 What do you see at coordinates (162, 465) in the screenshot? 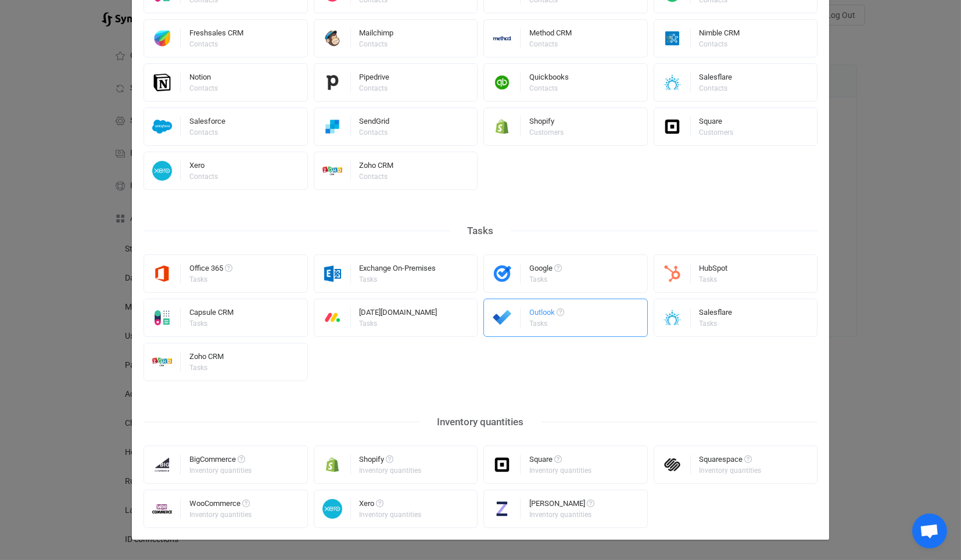
I see `img: big-commerce.png` at bounding box center [162, 465].